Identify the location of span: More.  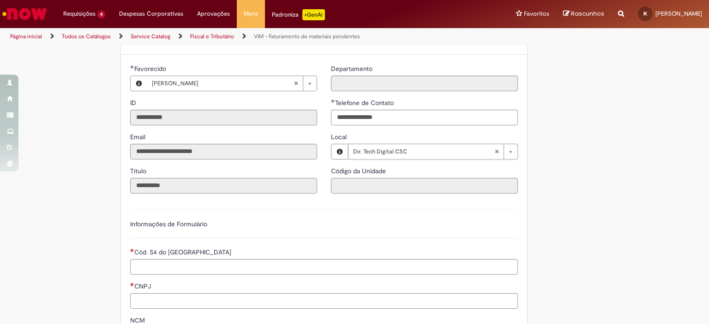
(251, 14).